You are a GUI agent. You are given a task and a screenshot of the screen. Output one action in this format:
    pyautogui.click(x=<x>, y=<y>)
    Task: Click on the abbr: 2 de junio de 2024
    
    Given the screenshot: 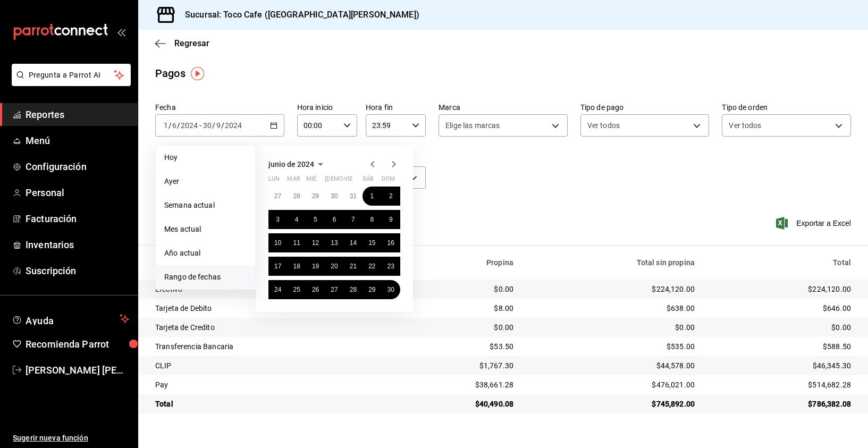 What is the action you would take?
    pyautogui.click(x=391, y=196)
    